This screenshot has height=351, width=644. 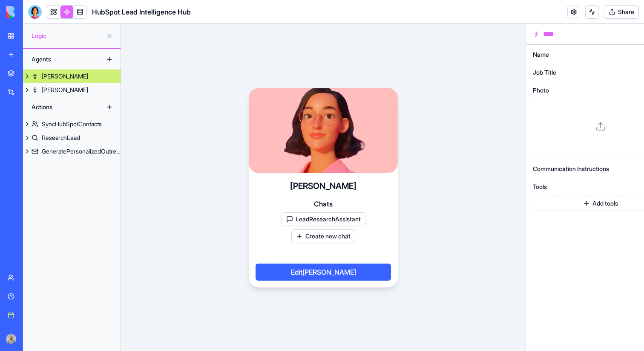 What do you see at coordinates (141, 12) in the screenshot?
I see `h1: HubSpot Lead Intelligence Hub` at bounding box center [141, 12].